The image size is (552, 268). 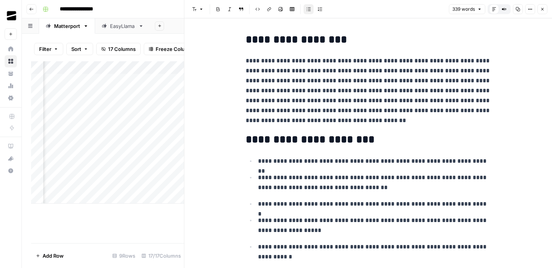 I want to click on button: What's new?, so click(x=11, y=159).